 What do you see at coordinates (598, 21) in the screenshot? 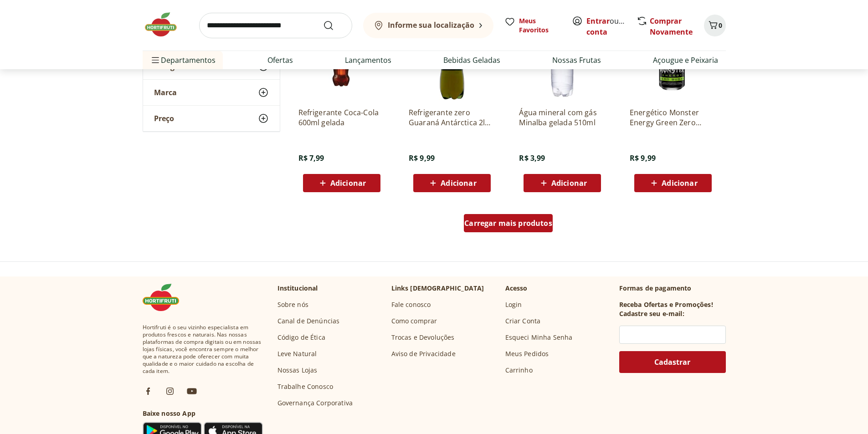
I see `a: Entrar` at bounding box center [598, 21].